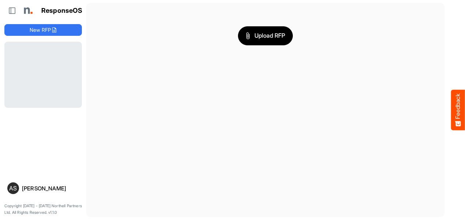 This screenshot has height=220, width=465. What do you see at coordinates (266, 36) in the screenshot?
I see `button: Upload RFP` at bounding box center [266, 36].